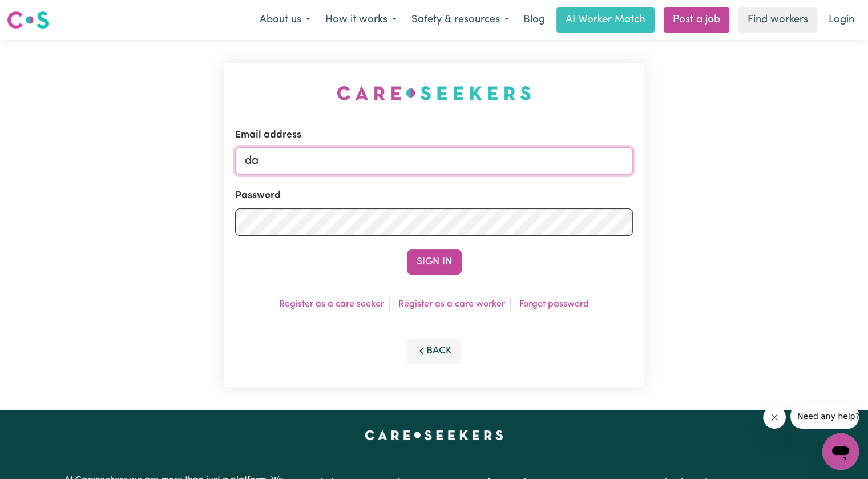 This screenshot has width=868, height=479. What do you see at coordinates (434, 435) in the screenshot?
I see `a: Careseekers home page` at bounding box center [434, 435].